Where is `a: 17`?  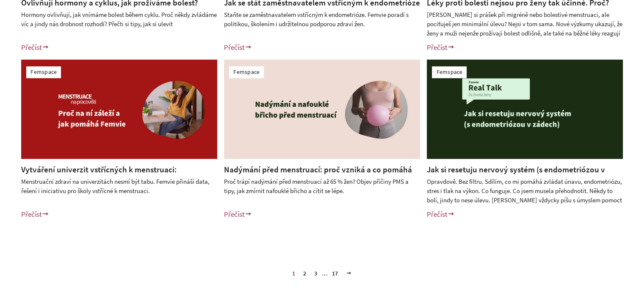
a: 17 is located at coordinates (334, 273).